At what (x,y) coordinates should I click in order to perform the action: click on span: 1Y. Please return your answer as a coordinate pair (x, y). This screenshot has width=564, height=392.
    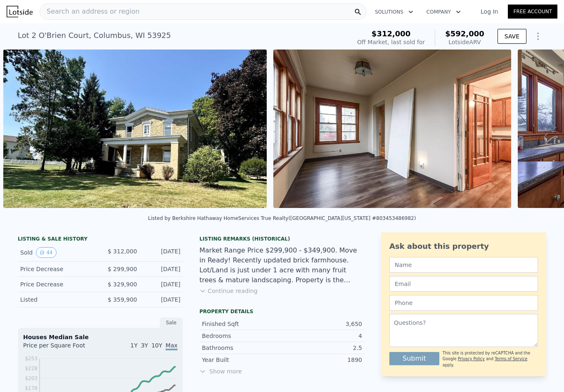
    Looking at the image, I should click on (134, 345).